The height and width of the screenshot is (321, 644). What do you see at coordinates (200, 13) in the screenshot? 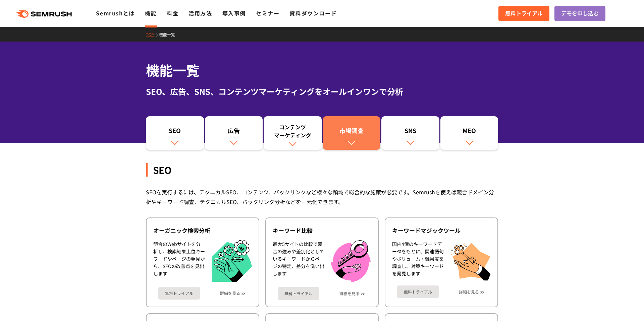
I see `a: 活用方法` at bounding box center [200, 13].